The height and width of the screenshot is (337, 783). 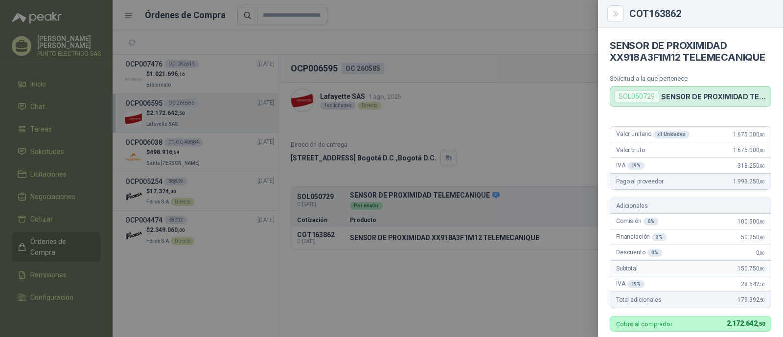 I want to click on div: Adicionales, so click(x=690, y=206).